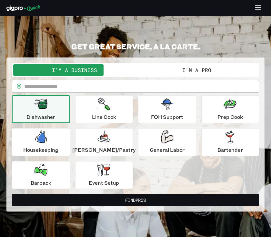 The height and width of the screenshot is (248, 271). What do you see at coordinates (231, 109) in the screenshot?
I see `button: Prep Cook` at bounding box center [231, 109].